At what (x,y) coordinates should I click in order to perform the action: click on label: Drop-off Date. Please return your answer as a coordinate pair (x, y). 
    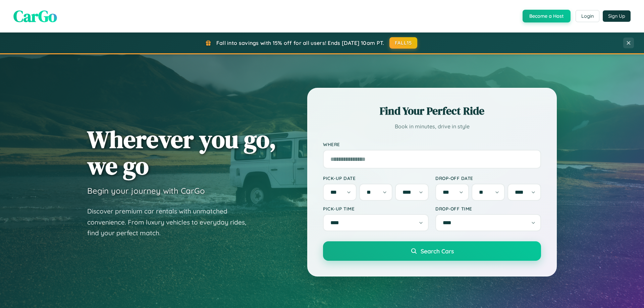
    Looking at the image, I should click on (488, 178).